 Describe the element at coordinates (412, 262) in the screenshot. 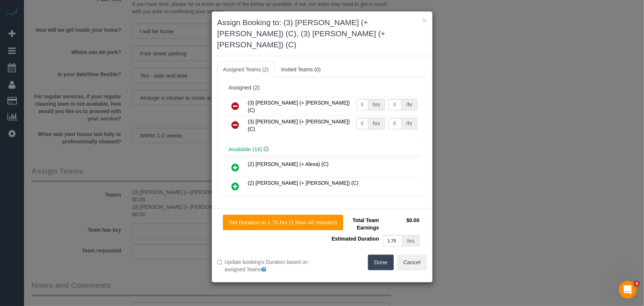

I see `button: Cancel` at that location.